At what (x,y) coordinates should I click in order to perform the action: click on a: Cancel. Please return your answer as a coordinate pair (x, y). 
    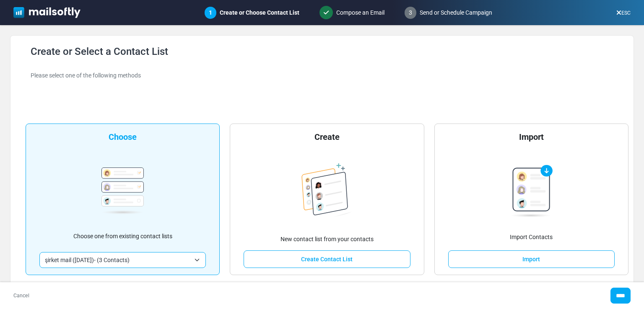
    Looking at the image, I should click on (22, 295).